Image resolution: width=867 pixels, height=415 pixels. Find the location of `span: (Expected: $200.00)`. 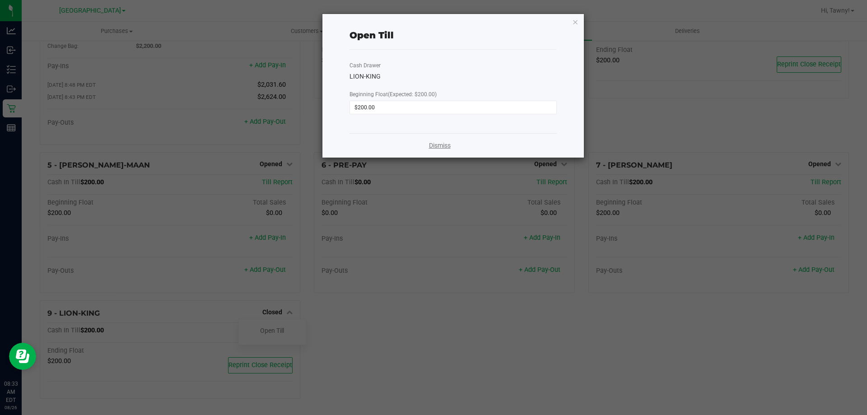

span: (Expected: $200.00) is located at coordinates (412, 94).